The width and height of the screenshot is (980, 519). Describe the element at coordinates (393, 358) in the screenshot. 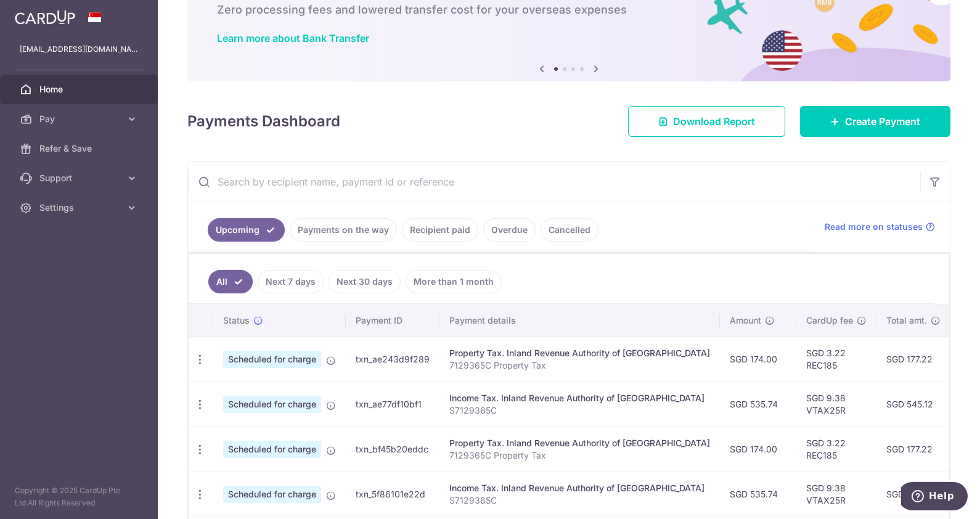

I see `td: txn_ae243d9f289` at that location.